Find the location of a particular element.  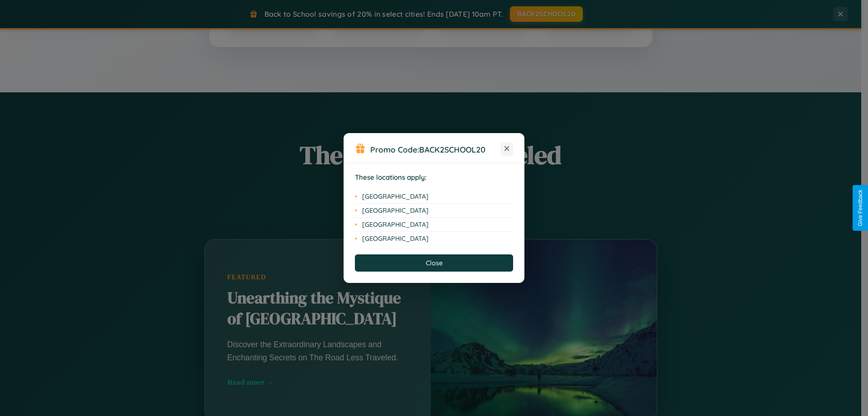

b: BACK2SCHOOL20 is located at coordinates (452, 149).